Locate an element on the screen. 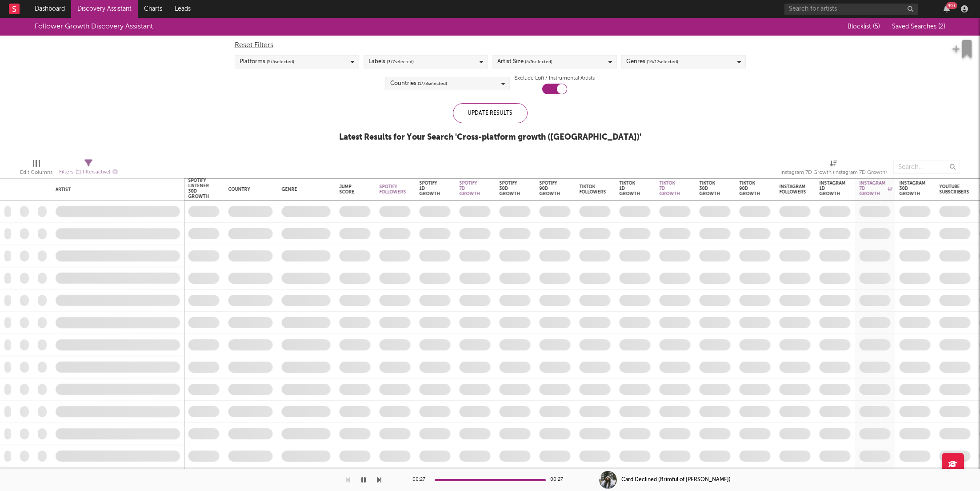  div: Jump Score is located at coordinates (348, 189).